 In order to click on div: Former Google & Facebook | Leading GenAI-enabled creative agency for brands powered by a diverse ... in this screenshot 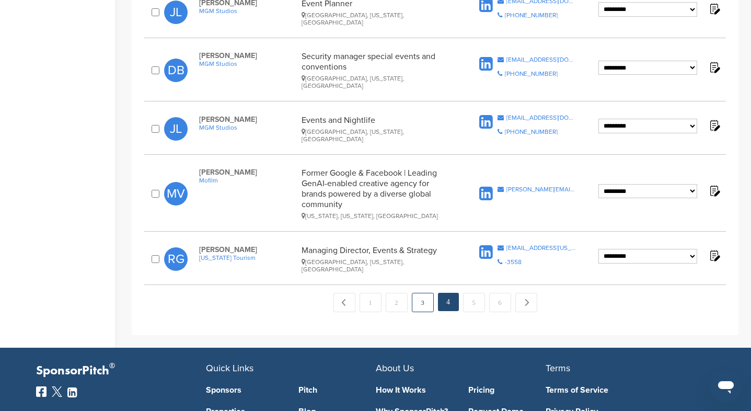, I will do `click(378, 193)`.